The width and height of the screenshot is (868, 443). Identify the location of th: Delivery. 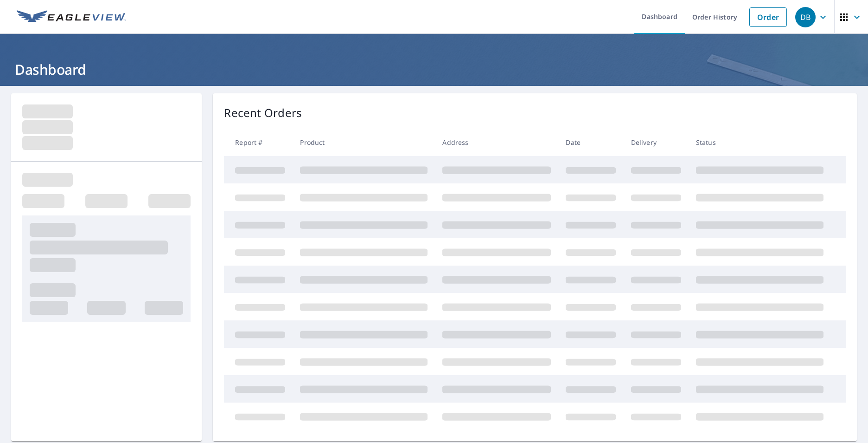
(656, 142).